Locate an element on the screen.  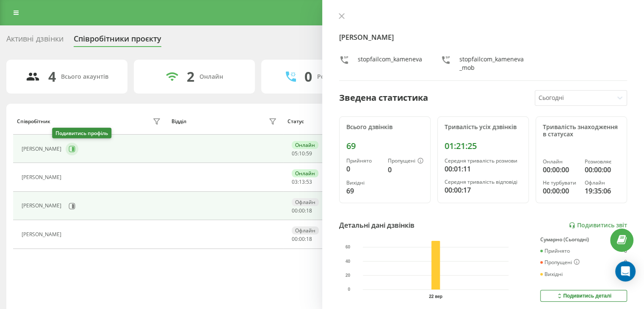
div: Середня тривалість розмови is located at coordinates (483, 161).